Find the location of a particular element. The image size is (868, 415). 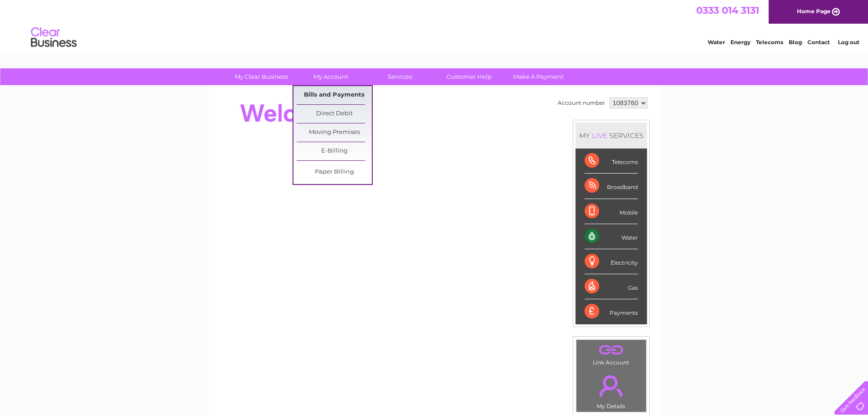

div: Water is located at coordinates (611, 236).